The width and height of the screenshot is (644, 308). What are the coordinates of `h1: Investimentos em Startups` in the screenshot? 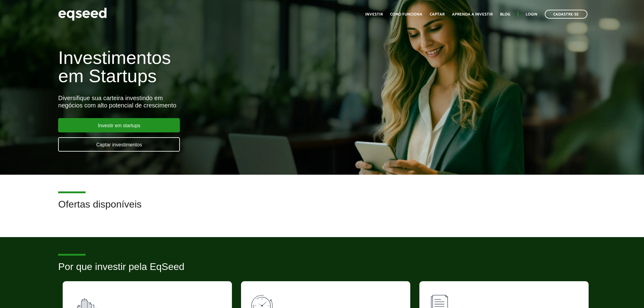 It's located at (214, 67).